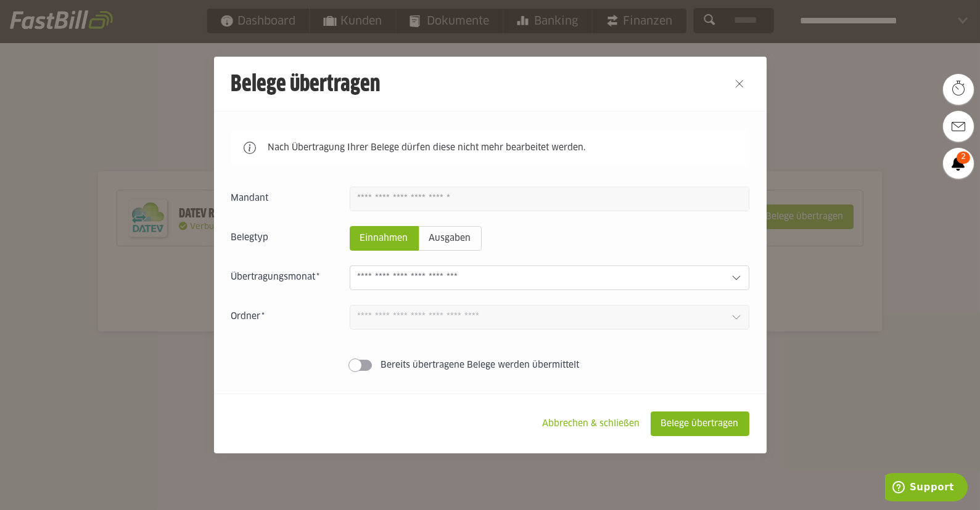 This screenshot has width=980, height=510. Describe the element at coordinates (47, 14) in the screenshot. I see `span: Support` at that location.